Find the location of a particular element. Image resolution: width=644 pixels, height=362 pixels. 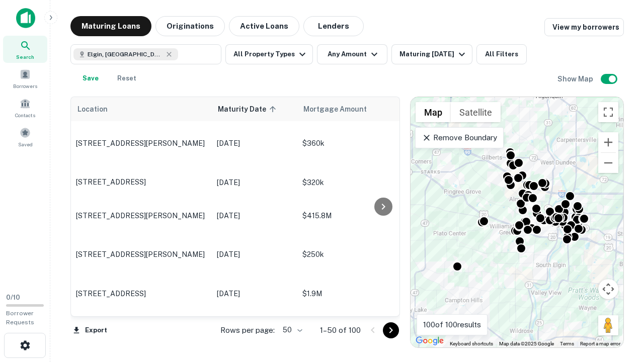

p: $1.9M is located at coordinates (352, 294).